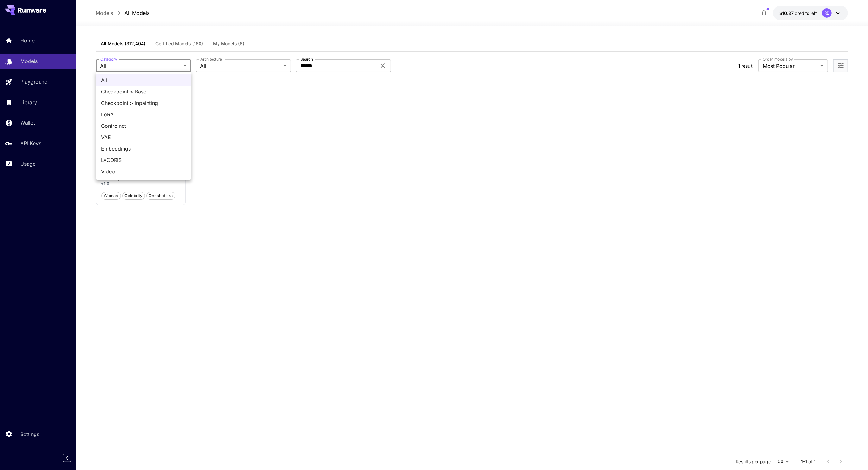  Describe the element at coordinates (144, 160) in the screenshot. I see `span: LyCORIS` at that location.